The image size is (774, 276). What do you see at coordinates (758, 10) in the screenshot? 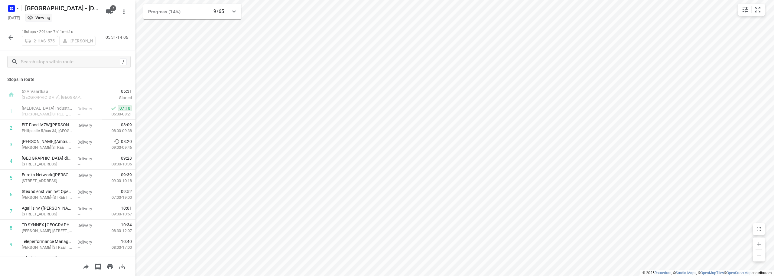
I see `button: Fit zoom` at bounding box center [758, 10].